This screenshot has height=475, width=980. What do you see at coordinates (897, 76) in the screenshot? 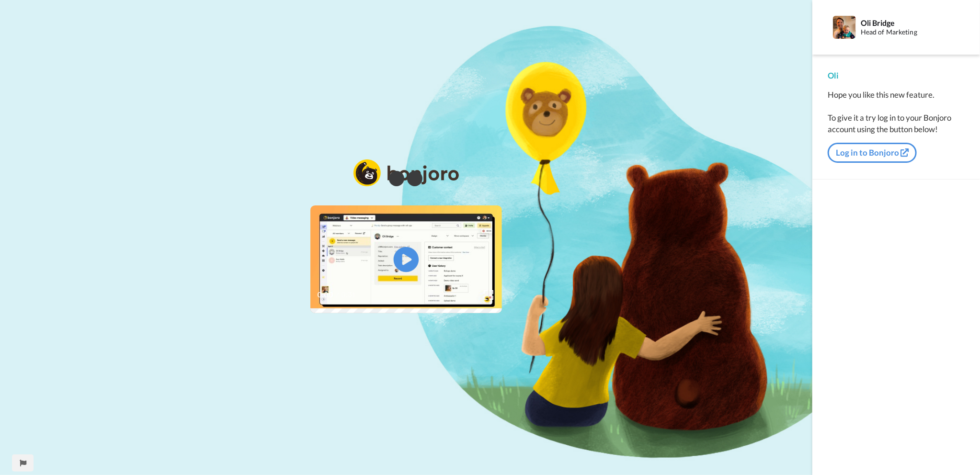
I see `div: Oli` at bounding box center [897, 76].